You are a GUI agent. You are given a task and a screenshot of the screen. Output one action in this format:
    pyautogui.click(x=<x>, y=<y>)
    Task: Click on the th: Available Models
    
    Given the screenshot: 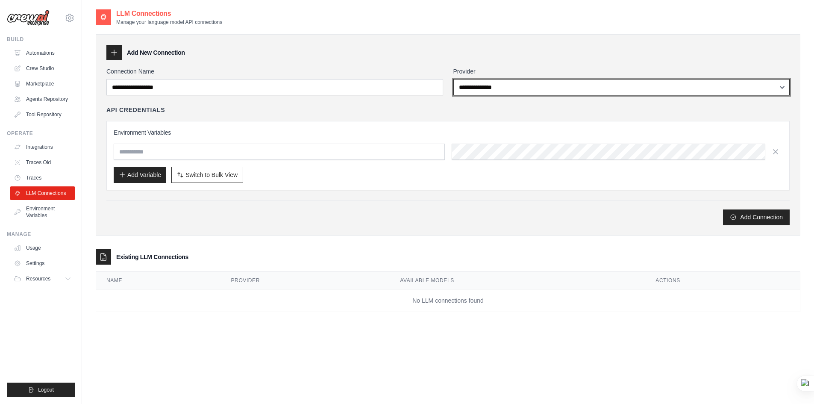 What is the action you would take?
    pyautogui.click(x=517, y=280)
    